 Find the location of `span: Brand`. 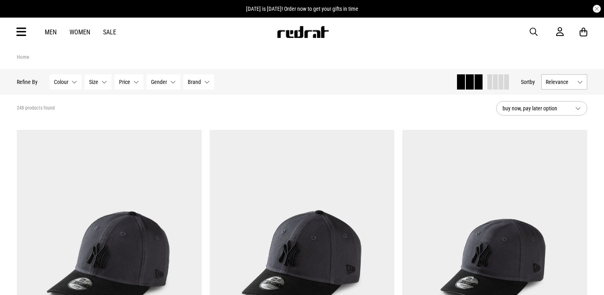

span: Brand is located at coordinates (194, 82).